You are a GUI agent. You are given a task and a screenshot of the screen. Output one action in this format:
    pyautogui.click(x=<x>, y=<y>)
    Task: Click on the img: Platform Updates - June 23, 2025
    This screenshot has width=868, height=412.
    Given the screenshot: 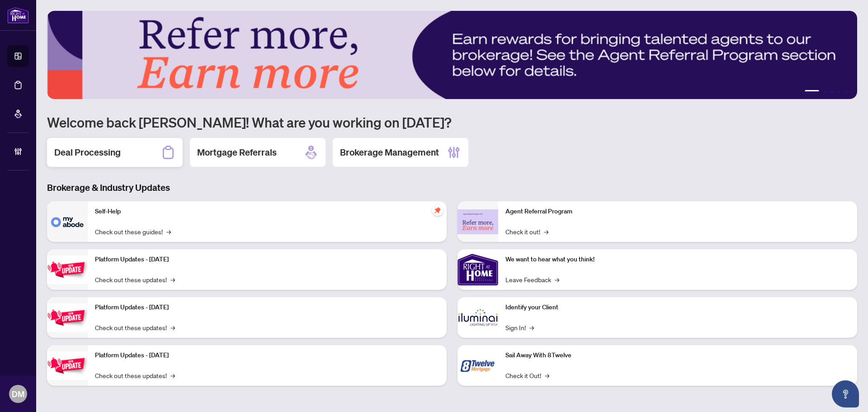 What is the action you would take?
    pyautogui.click(x=67, y=365)
    